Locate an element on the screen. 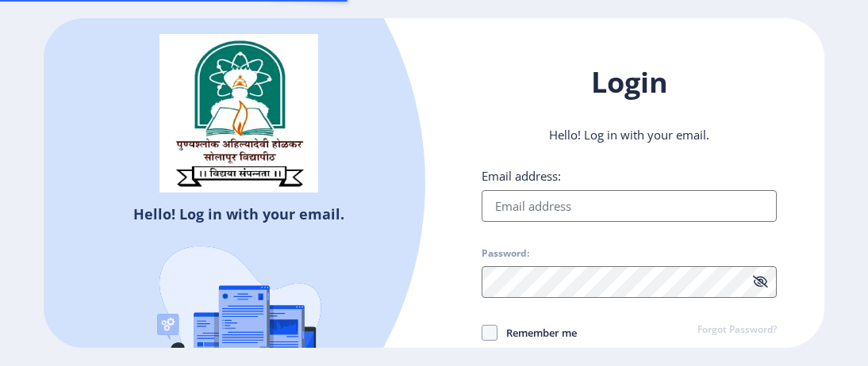 Image resolution: width=868 pixels, height=366 pixels. span: Remember me is located at coordinates (537, 333).